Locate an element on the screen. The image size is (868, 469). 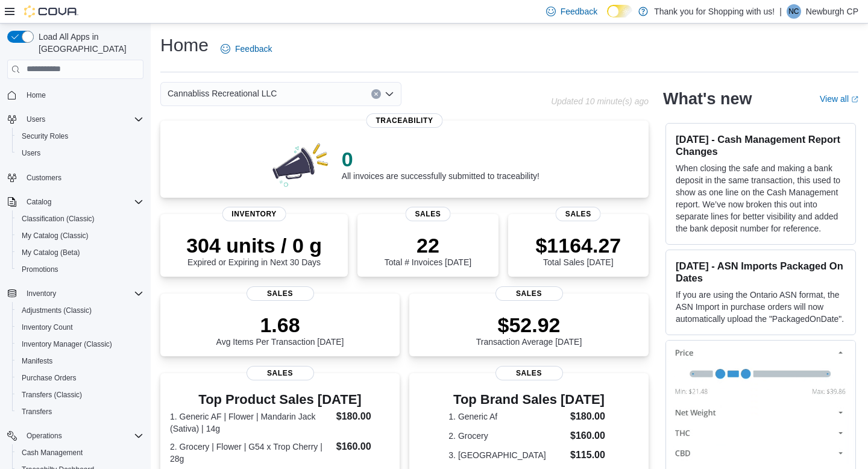
button: Operations is located at coordinates (76, 436).